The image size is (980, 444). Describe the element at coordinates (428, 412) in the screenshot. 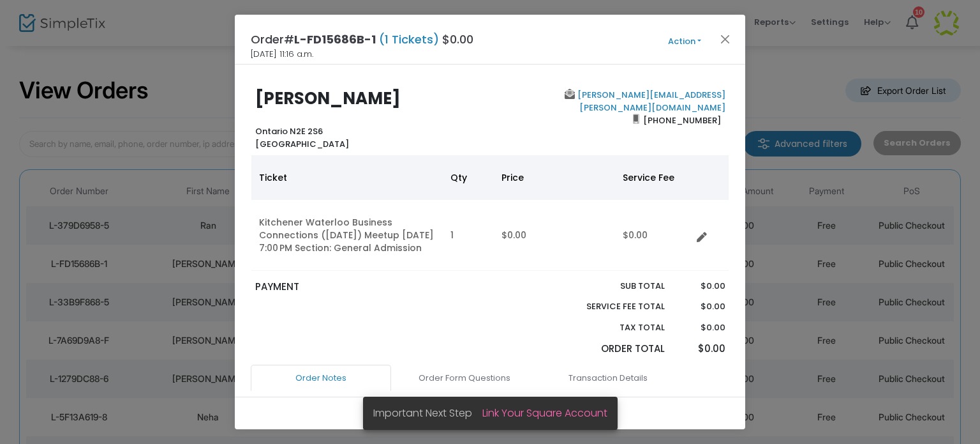

I see `span: Important Next Step` at that location.